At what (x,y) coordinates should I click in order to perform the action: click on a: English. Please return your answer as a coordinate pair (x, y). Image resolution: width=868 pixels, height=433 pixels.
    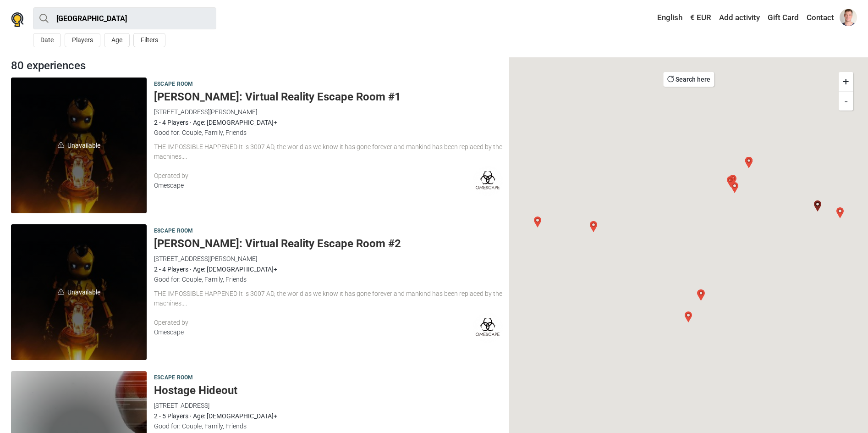
    Looking at the image, I should click on (666, 18).